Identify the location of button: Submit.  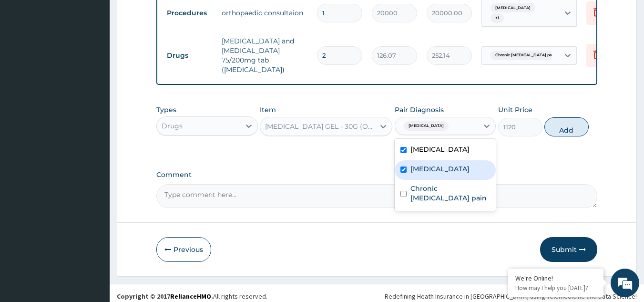
(569, 249).